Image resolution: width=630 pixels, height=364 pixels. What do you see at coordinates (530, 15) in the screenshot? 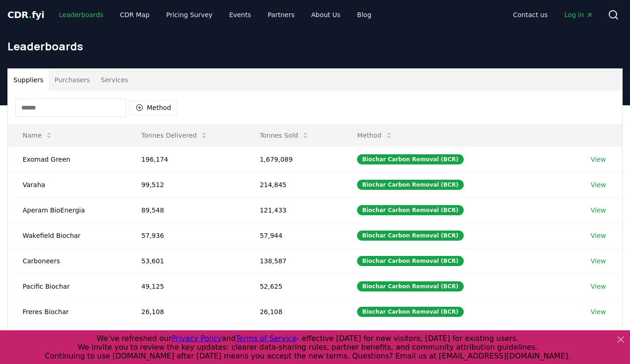
I see `a: Contact us` at bounding box center [530, 15].